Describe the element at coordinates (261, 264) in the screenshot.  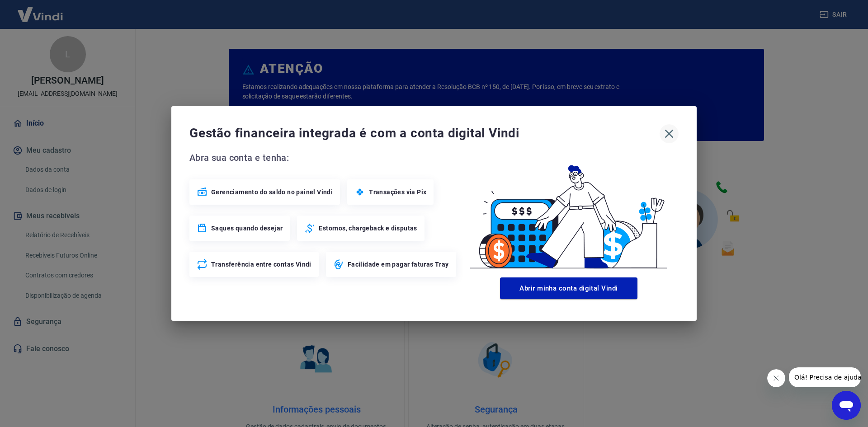
I see `span: Transferência entre contas Vindi` at that location.